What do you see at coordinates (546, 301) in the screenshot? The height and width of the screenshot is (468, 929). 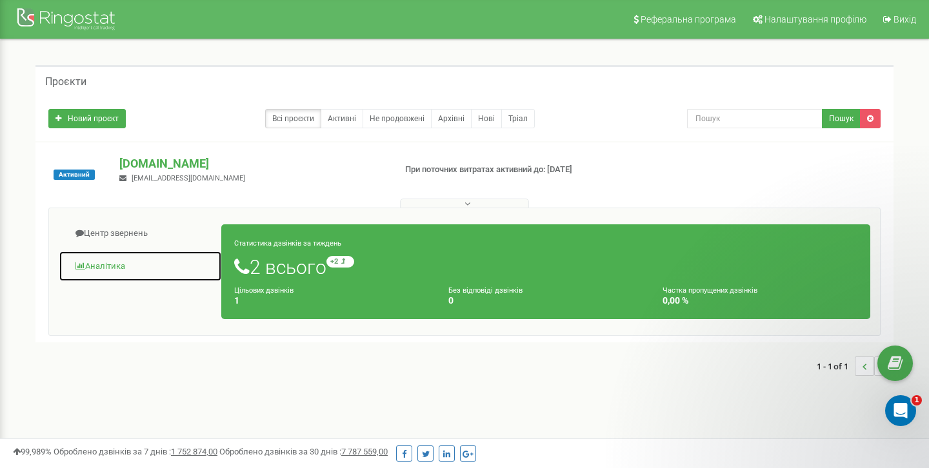 I see `h4: 0` at bounding box center [546, 301].